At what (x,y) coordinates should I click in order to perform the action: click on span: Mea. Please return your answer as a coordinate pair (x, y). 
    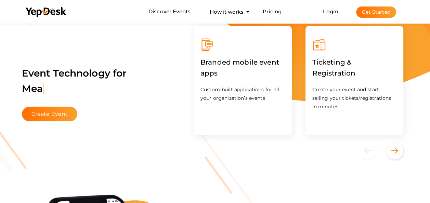
    Looking at the image, I should click on (32, 89).